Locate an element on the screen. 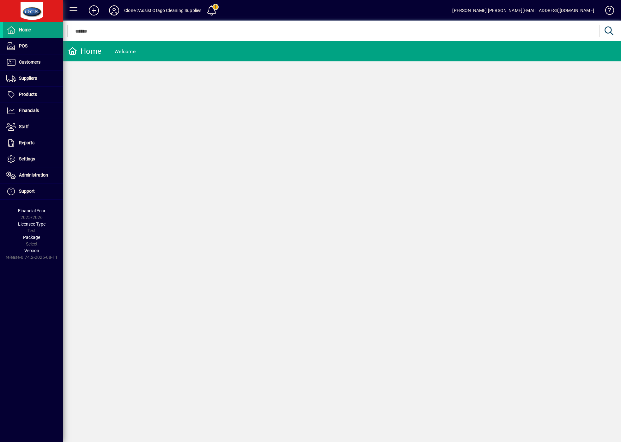 This screenshot has width=621, height=442. span: Licensee Type is located at coordinates (32, 224).